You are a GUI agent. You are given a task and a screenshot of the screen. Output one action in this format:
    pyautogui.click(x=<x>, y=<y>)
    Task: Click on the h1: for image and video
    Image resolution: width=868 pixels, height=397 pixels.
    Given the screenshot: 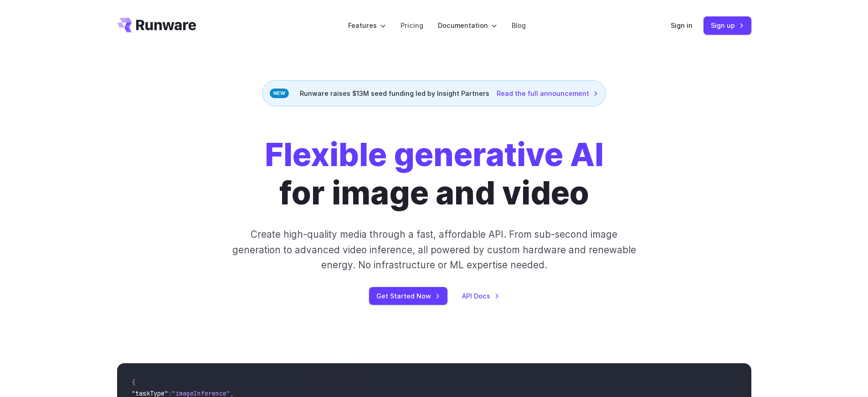 What is the action you would take?
    pyautogui.click(x=434, y=174)
    